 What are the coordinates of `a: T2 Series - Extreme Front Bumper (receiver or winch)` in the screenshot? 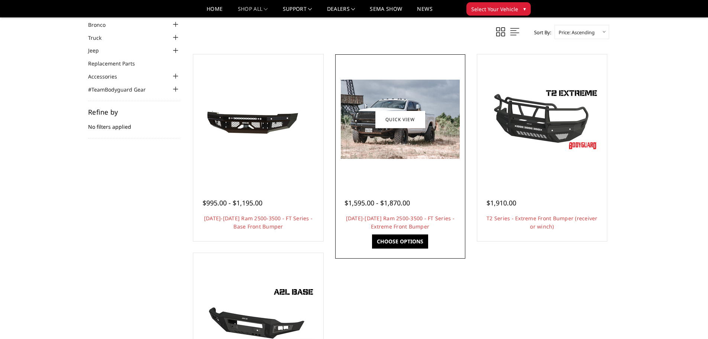 It's located at (542, 222).